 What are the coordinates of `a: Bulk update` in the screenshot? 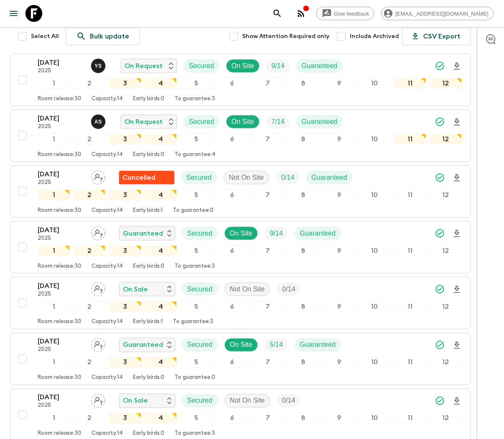 It's located at (103, 37).